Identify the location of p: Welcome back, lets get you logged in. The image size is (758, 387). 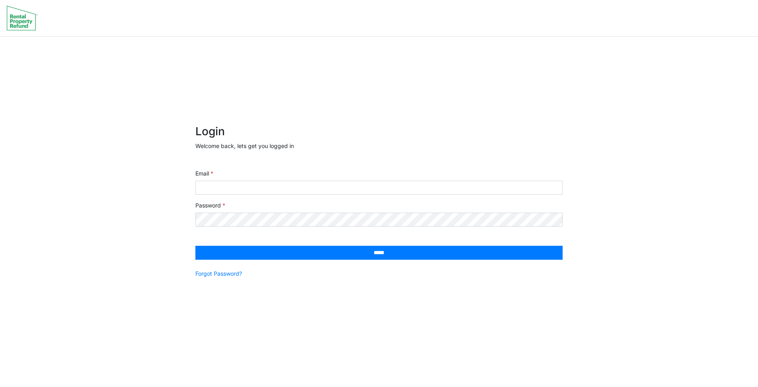
(379, 145).